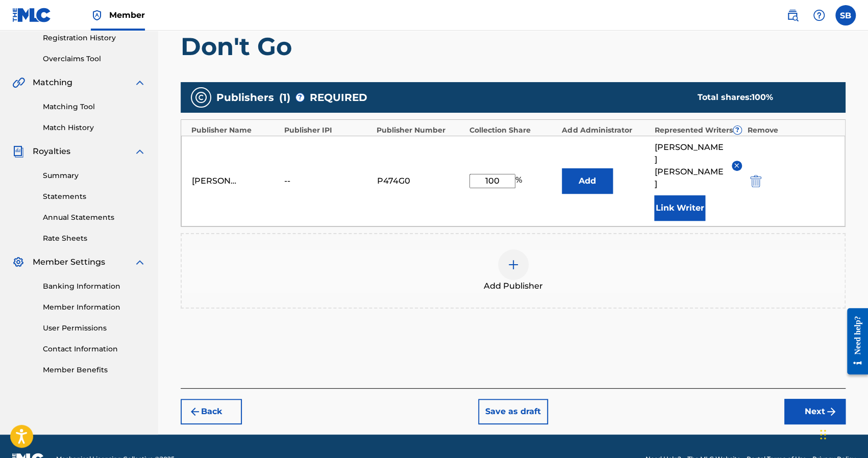  Describe the element at coordinates (52, 152) in the screenshot. I see `span: Royalties` at that location.